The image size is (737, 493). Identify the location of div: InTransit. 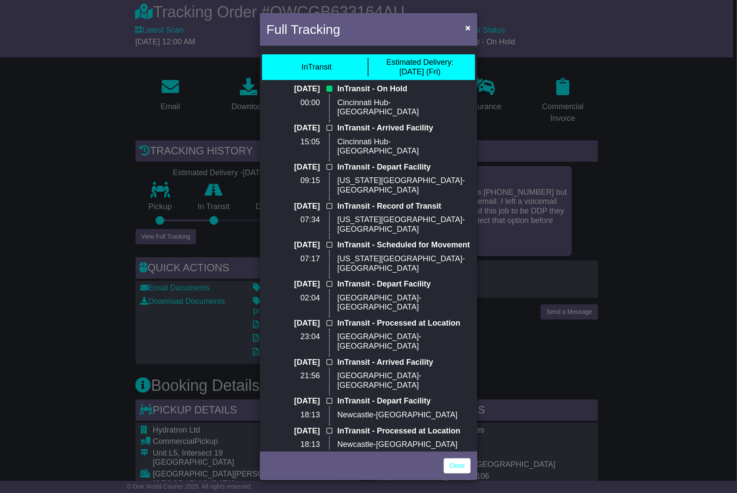
(316, 67).